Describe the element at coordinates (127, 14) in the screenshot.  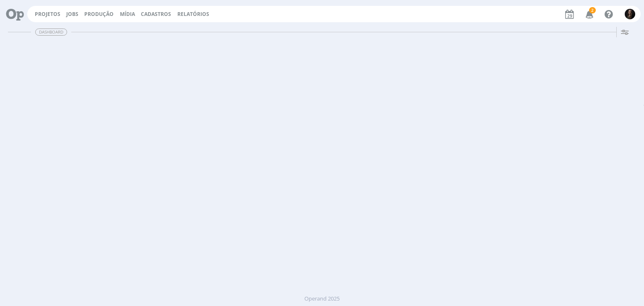
I see `a: Mídia` at that location.